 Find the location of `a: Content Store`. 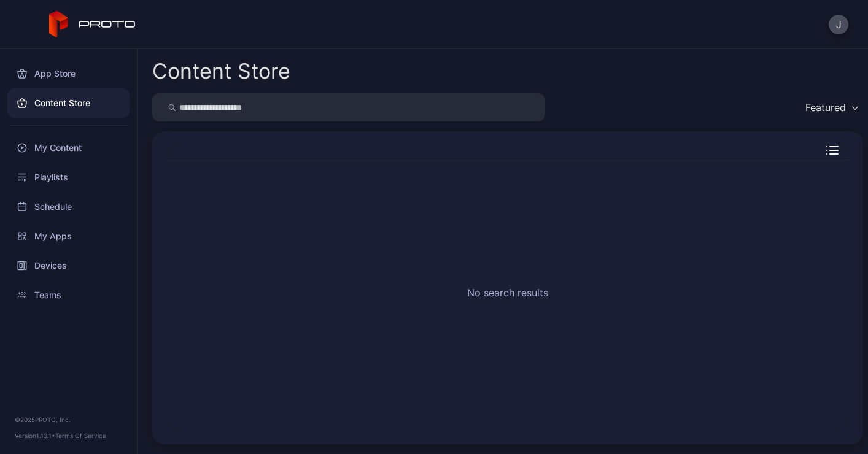

a: Content Store is located at coordinates (68, 103).